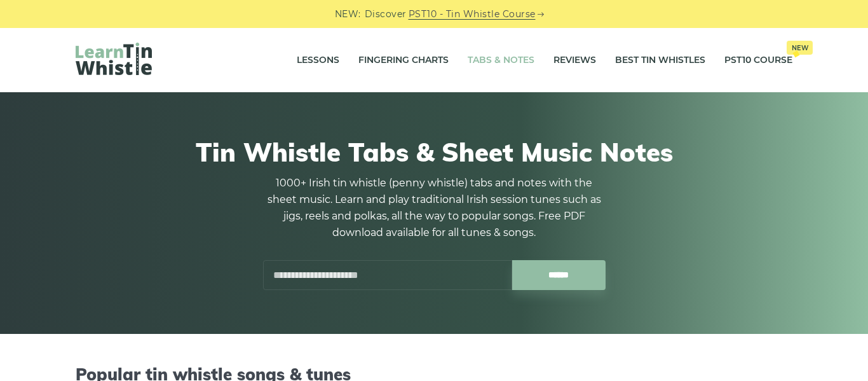 The width and height of the screenshot is (868, 381). What do you see at coordinates (500, 61) in the screenshot?
I see `a: Tabs & Notes` at bounding box center [500, 61].